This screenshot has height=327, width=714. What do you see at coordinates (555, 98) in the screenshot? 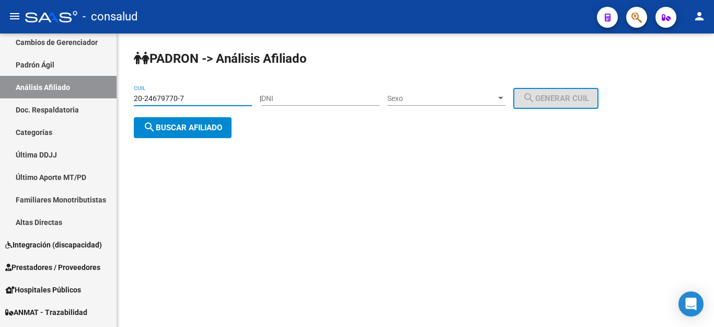
I see `span: Generar CUIL` at bounding box center [555, 98].